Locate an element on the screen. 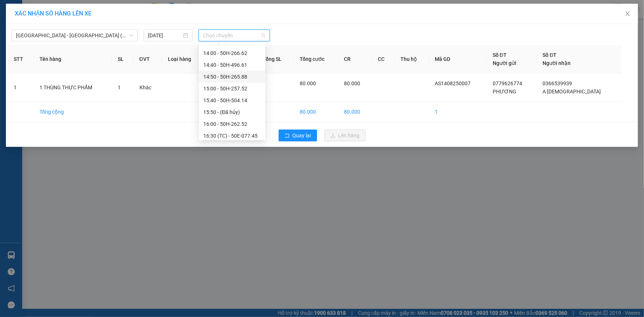 This screenshot has height=317, width=644. div: 16:00 - 50H-262.52 is located at coordinates (232, 124).